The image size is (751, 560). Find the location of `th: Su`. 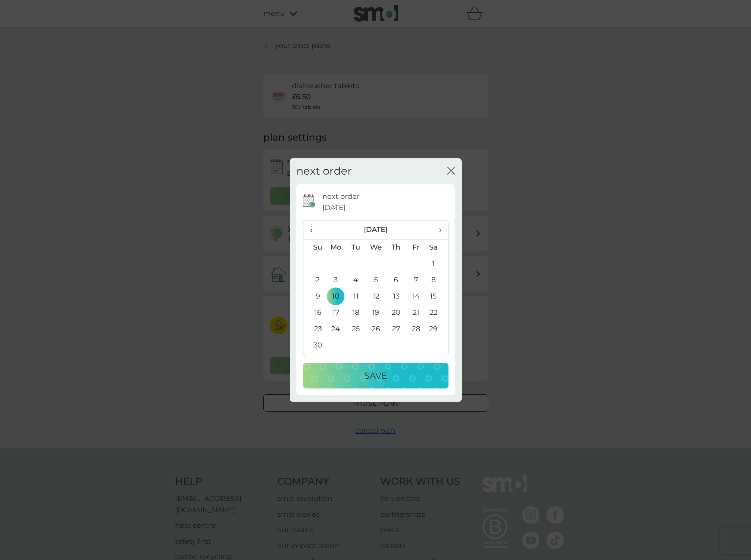

th: Su is located at coordinates (315, 247).